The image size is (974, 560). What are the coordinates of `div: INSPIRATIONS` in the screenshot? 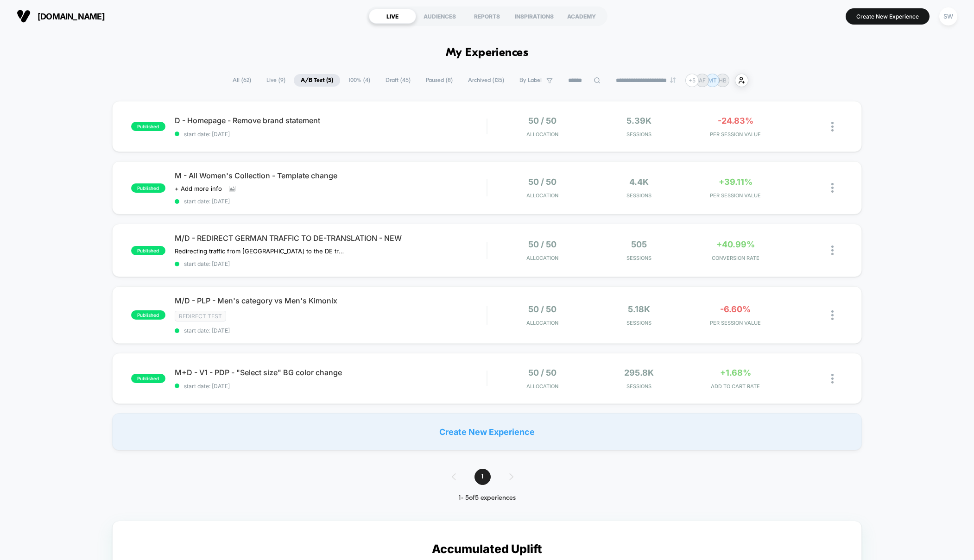 It's located at (534, 16).